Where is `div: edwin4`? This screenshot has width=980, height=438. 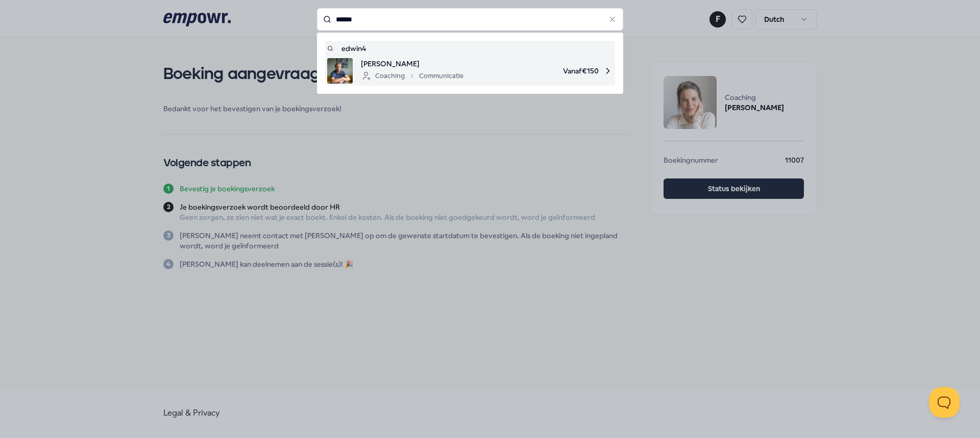 div: edwin4 is located at coordinates (470, 49).